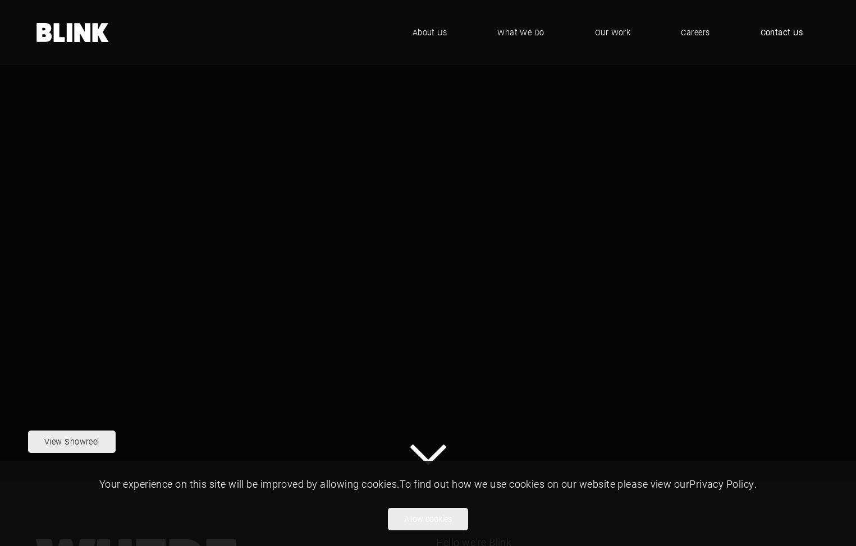  Describe the element at coordinates (72, 442) in the screenshot. I see `a: View Showreel` at that location.